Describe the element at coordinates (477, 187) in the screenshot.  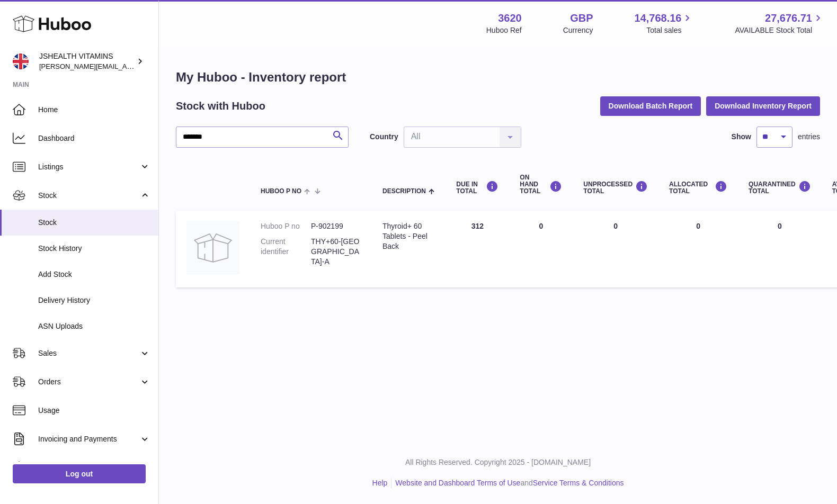
I see `div: DUE IN TOTAL` at that location.